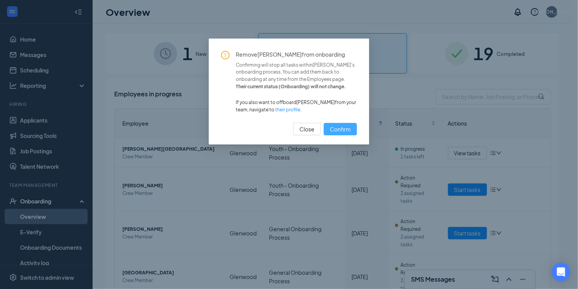 The height and width of the screenshot is (289, 578). Describe the element at coordinates (225, 55) in the screenshot. I see `span: exclamation-circle` at that location.